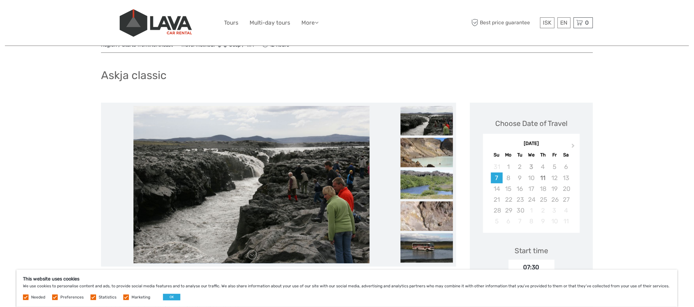 This screenshot has height=307, width=694. What do you see at coordinates (543, 189) in the screenshot?
I see `div: Not available Thursday, September 18th, 2025` at bounding box center [543, 189].